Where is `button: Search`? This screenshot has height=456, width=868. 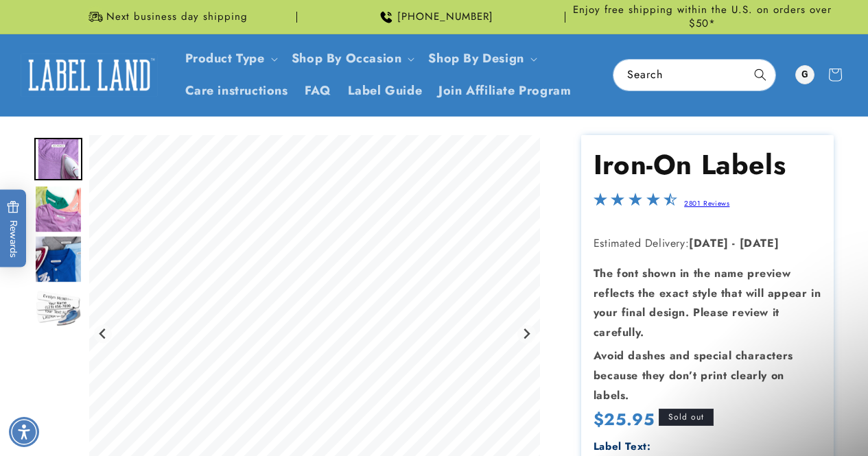 button: Search is located at coordinates (760, 75).